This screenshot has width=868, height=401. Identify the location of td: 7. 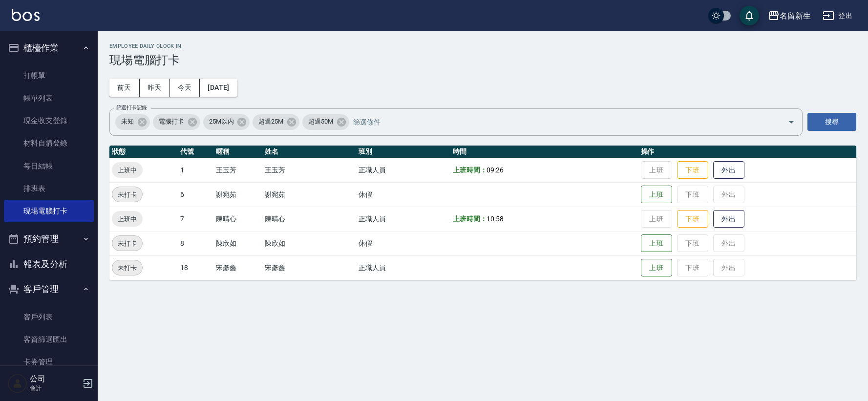
(195, 219).